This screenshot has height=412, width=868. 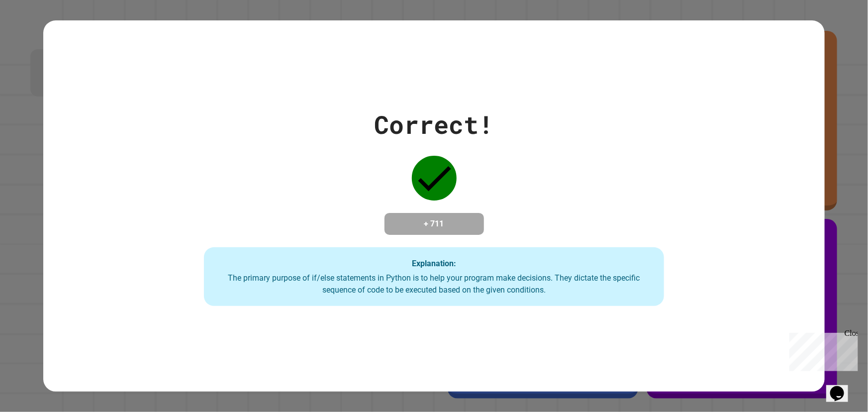 What do you see at coordinates (434, 284) in the screenshot?
I see `div: The primary purpose of if/else statements in Python is to help your program make decisions. They ...` at bounding box center [434, 284].